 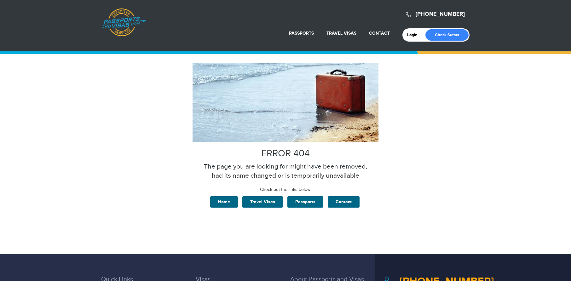 What do you see at coordinates (286, 171) in the screenshot?
I see `p: The page you are looking for might have been removed, had its name changed or is temporarily unav...` at bounding box center [286, 171].